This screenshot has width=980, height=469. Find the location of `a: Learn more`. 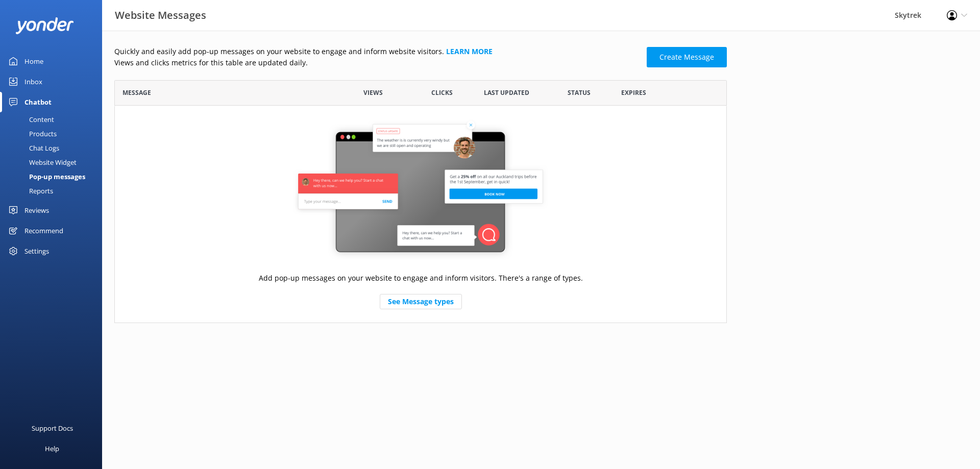

a: Learn more is located at coordinates (469, 51).